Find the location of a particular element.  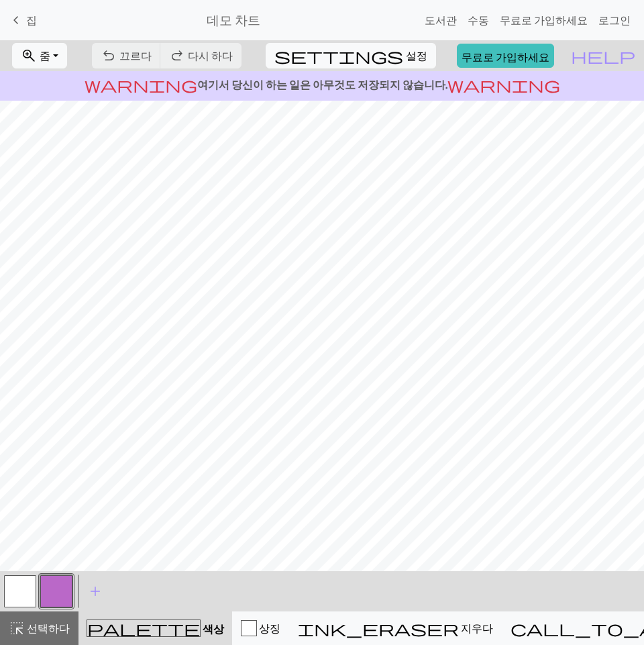

span: keyboard_arrow_left is located at coordinates (16, 20).